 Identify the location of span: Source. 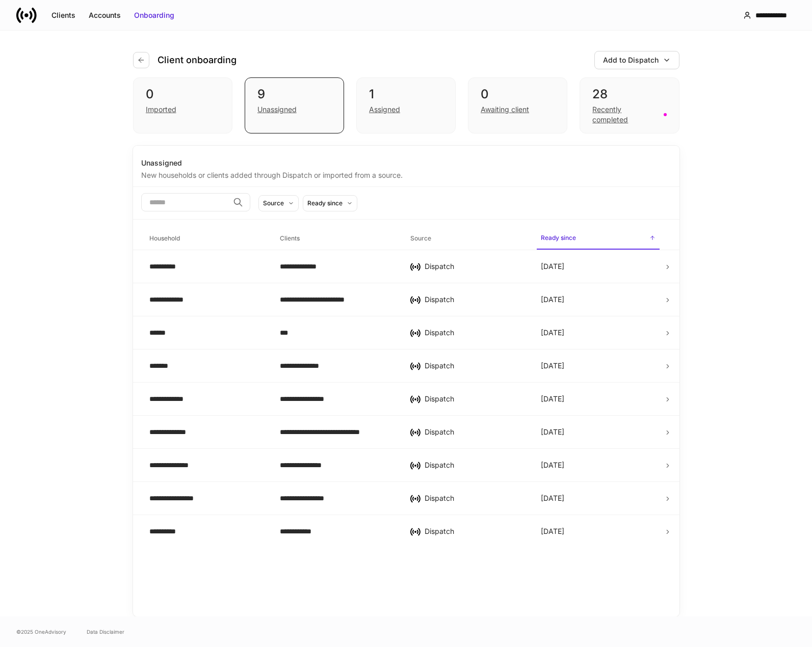
(467, 238).